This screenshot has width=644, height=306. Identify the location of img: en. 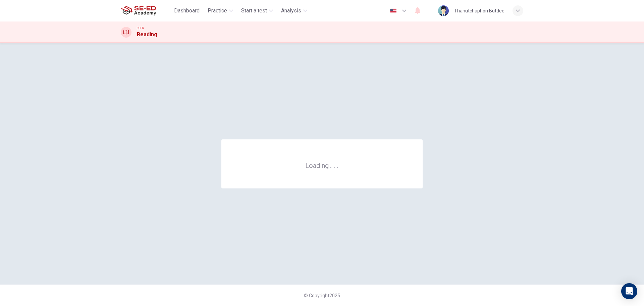
(393, 11).